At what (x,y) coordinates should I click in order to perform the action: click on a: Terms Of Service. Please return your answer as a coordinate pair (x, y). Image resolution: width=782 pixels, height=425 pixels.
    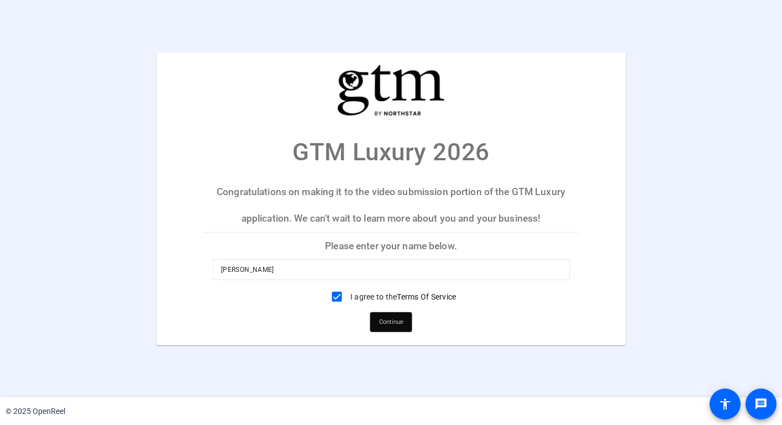
    Looking at the image, I should click on (426, 297).